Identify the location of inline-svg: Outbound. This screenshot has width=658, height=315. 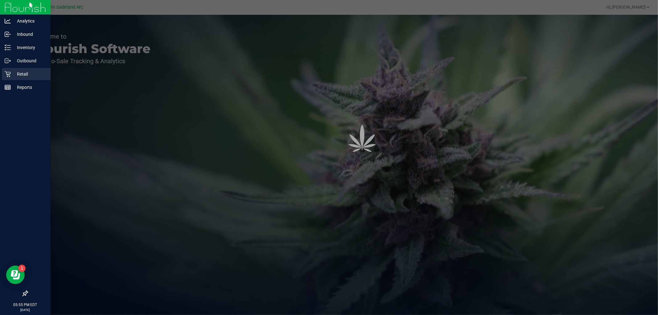
(8, 61).